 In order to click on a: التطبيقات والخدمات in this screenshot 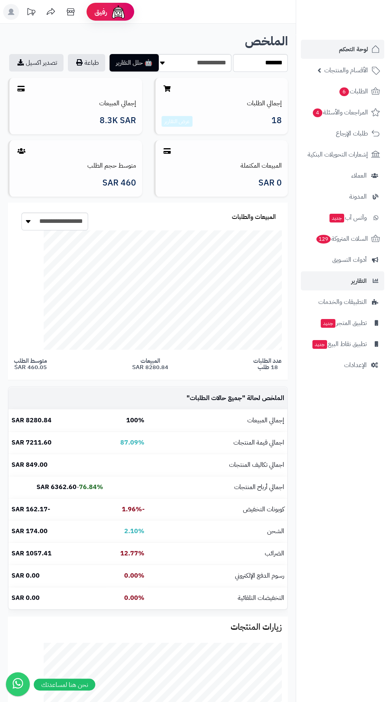, I will do `click(343, 302)`.